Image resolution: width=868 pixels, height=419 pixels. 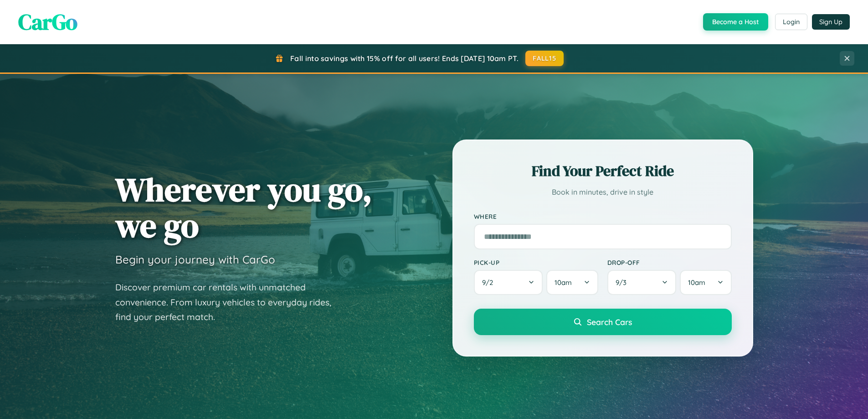 I want to click on span: Search Cars, so click(x=609, y=322).